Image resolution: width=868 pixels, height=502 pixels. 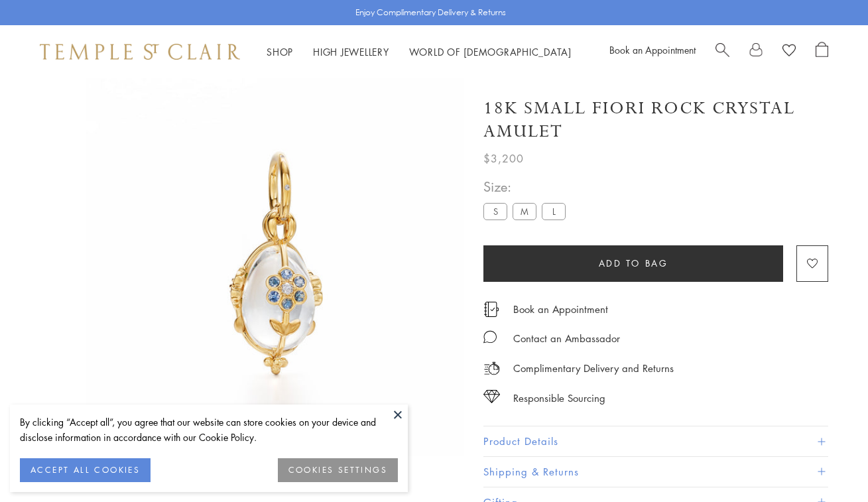 I want to click on div: By clicking “Accept all”, you agree that our website can store cookies on your device and disclos..., so click(x=209, y=429).